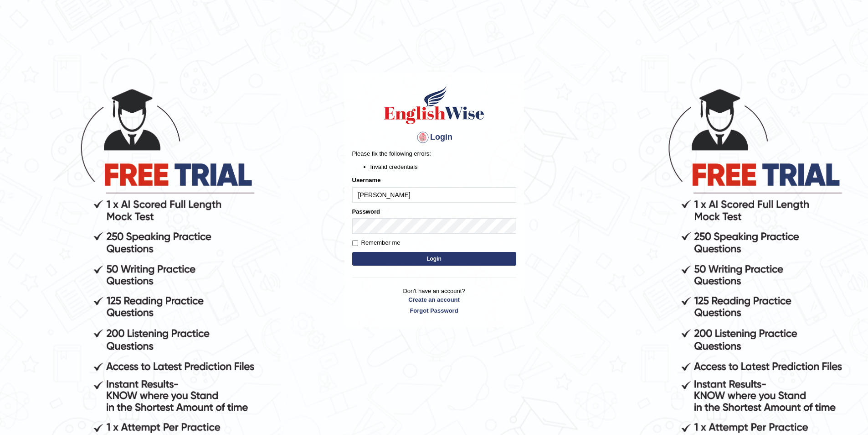 The image size is (868, 435). I want to click on button: Login, so click(435, 259).